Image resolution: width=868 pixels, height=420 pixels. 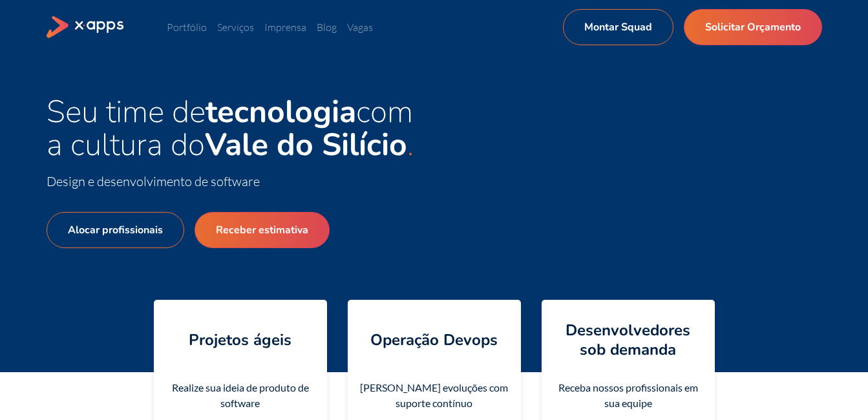 I want to click on div: Receba nossos profissionais em sua equipe, so click(x=629, y=396).